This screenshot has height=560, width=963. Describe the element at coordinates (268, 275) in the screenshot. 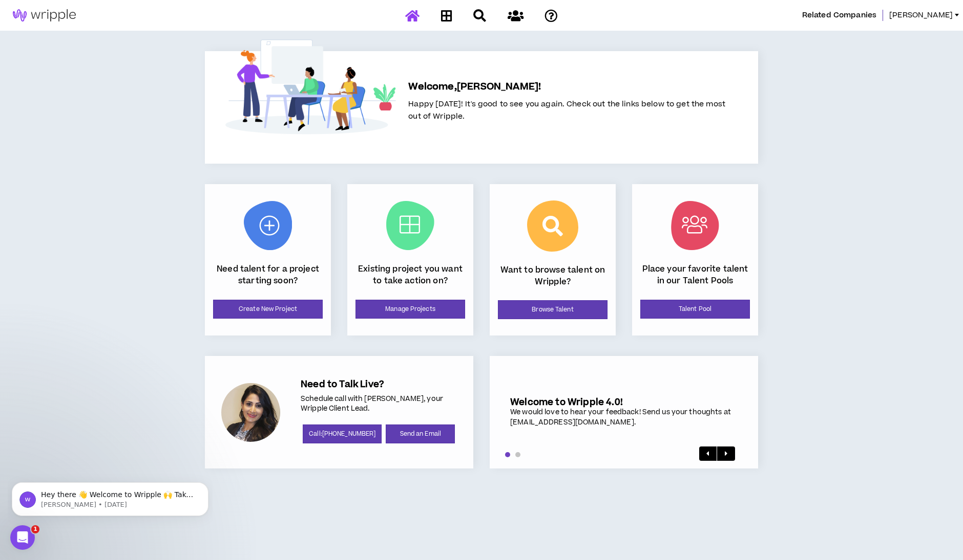

I see `p: Need talent for a project starting soon?` at that location.